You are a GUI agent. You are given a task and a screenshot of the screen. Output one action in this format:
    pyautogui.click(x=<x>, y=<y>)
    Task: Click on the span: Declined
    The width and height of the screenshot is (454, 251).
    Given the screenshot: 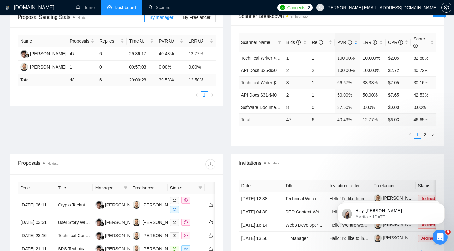 What is the action you would take?
    pyautogui.click(x=428, y=238)
    